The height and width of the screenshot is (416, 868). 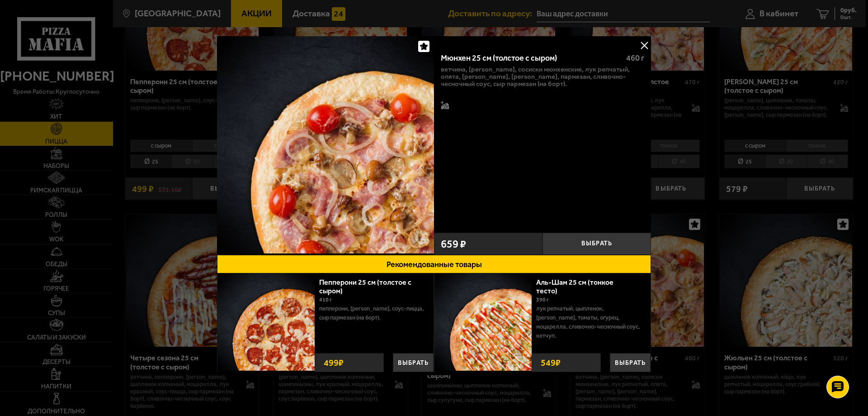 I want to click on strong: 499 ₽, so click(x=334, y=362).